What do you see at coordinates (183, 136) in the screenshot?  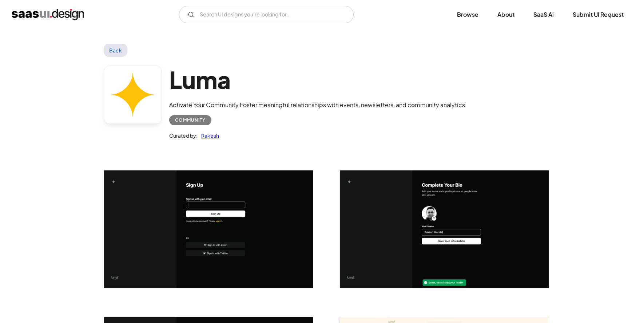 I see `div: Curated by:` at bounding box center [183, 136].